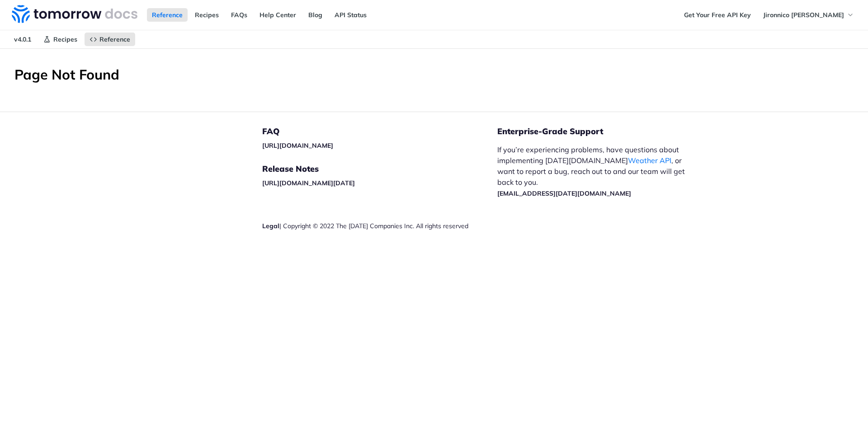 Image resolution: width=868 pixels, height=427 pixels. I want to click on span: v4.0.1, so click(23, 39).